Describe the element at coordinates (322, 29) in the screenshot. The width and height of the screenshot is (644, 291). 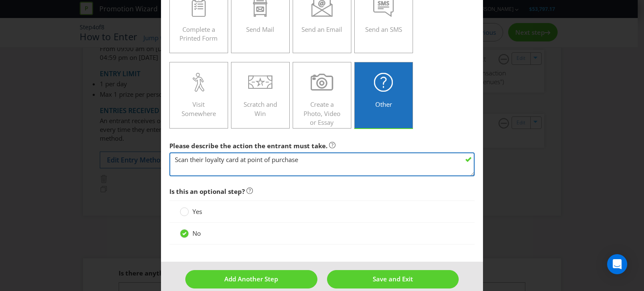
I see `span: Send an Email` at that location.